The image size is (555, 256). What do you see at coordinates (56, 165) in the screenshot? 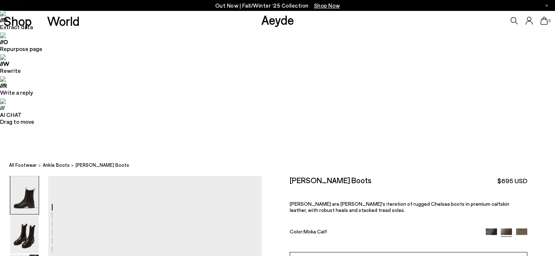
I see `span: ankle boots` at bounding box center [56, 165].